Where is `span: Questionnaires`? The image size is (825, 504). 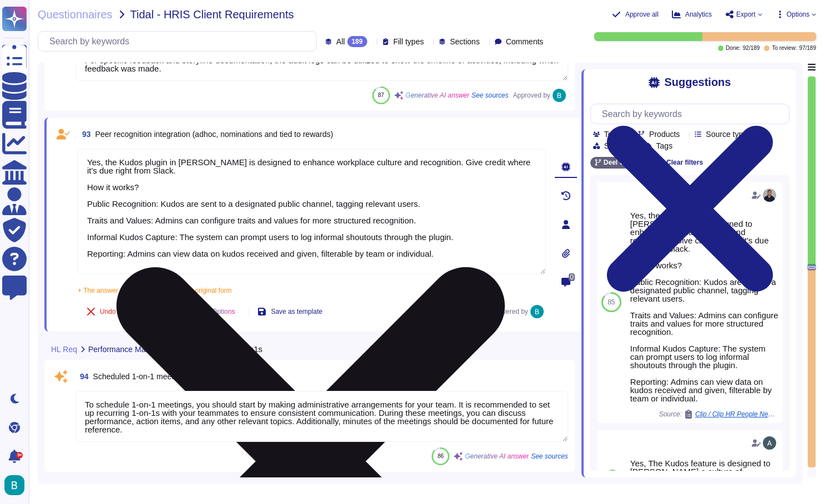
span: Questionnaires is located at coordinates (75, 15).